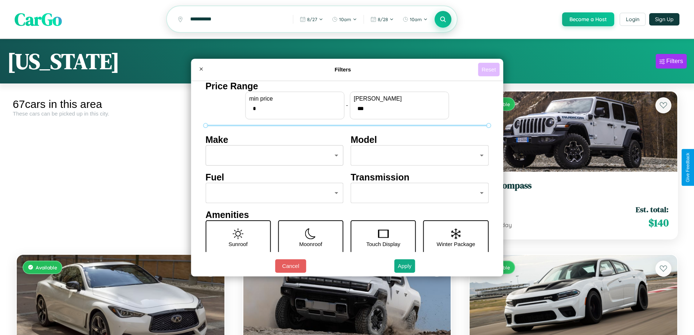  I want to click on h4: Model, so click(420, 140).